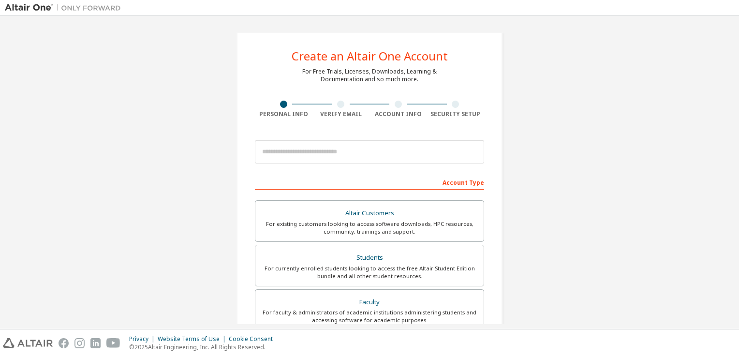  What do you see at coordinates (370, 182) in the screenshot?
I see `div: Account Type` at bounding box center [370, 182].